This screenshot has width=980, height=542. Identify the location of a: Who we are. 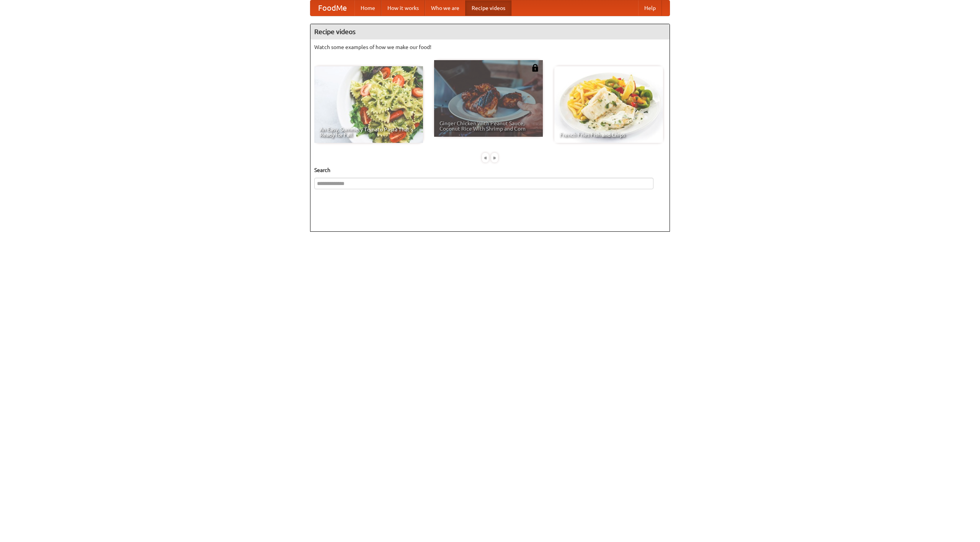
(445, 8).